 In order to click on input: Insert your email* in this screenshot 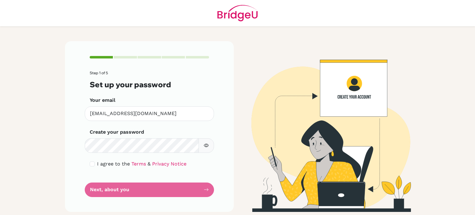, I will do `click(149, 113)`.